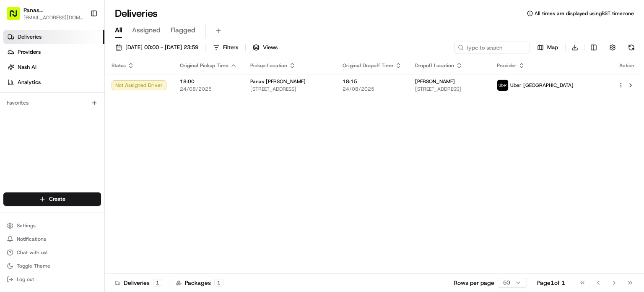 The width and height of the screenshot is (644, 292). I want to click on div: Favorites, so click(52, 103).